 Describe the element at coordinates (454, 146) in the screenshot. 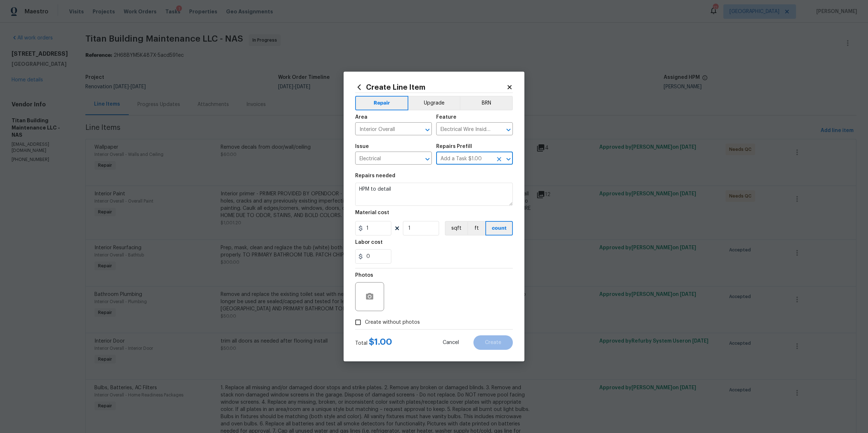

I see `h5: Repairs Prefill` at that location.